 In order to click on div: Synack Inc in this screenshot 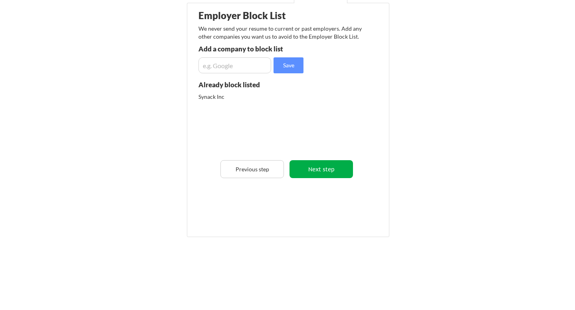, I will do `click(240, 97)`.